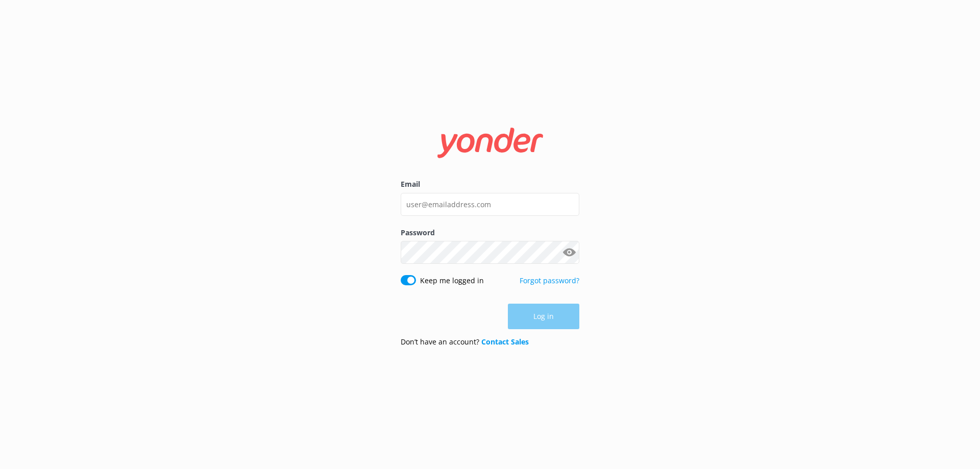  I want to click on a: Contact Sales, so click(505, 341).